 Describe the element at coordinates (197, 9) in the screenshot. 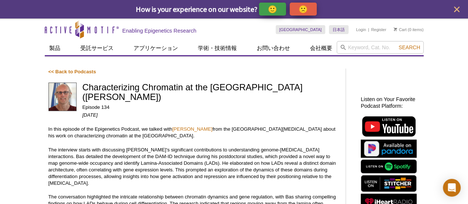

I see `span: How is your experience on our website?` at that location.